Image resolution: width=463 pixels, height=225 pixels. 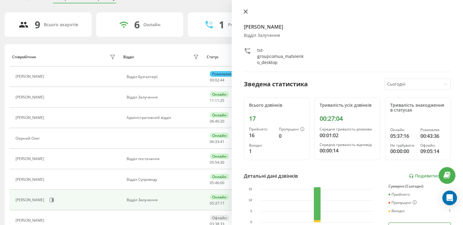 What do you see at coordinates (217, 121) in the screenshot?
I see `span: 40` at bounding box center [217, 121].